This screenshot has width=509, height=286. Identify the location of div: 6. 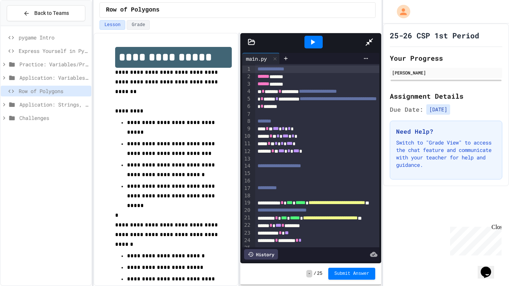
(247, 107).